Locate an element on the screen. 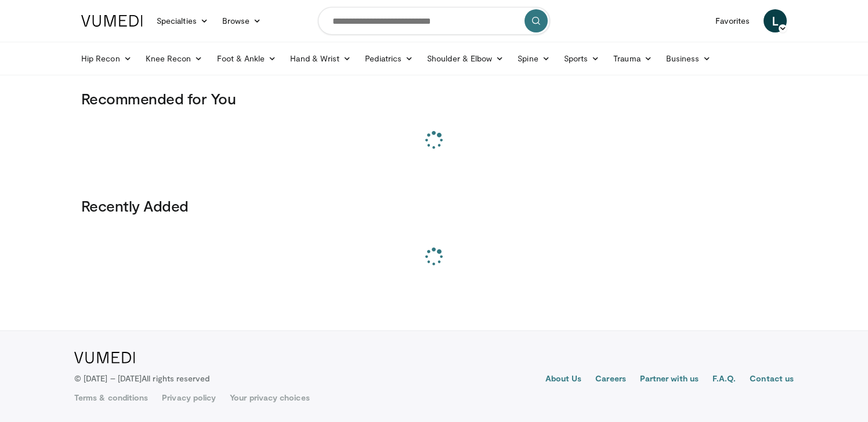 This screenshot has width=868, height=422. a: About Us is located at coordinates (564, 380).